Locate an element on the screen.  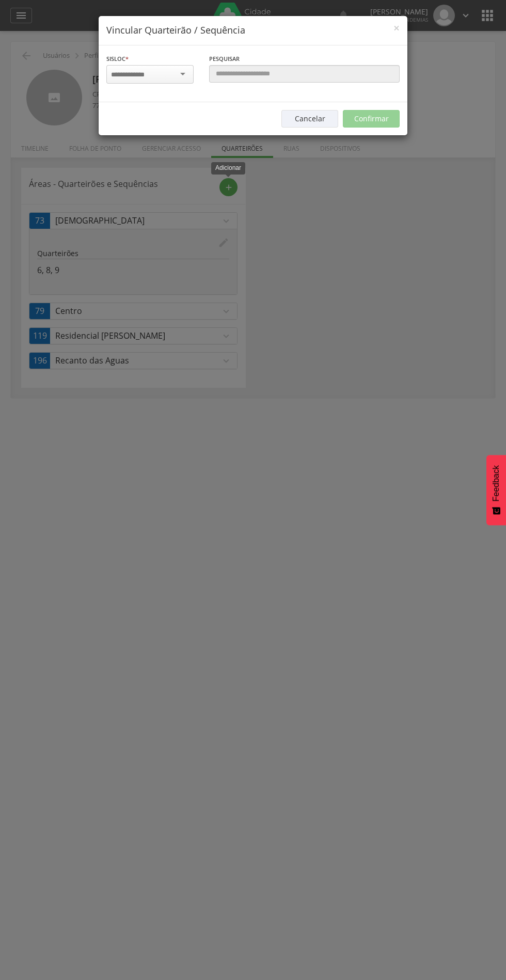
button: Cancelar is located at coordinates (310, 118).